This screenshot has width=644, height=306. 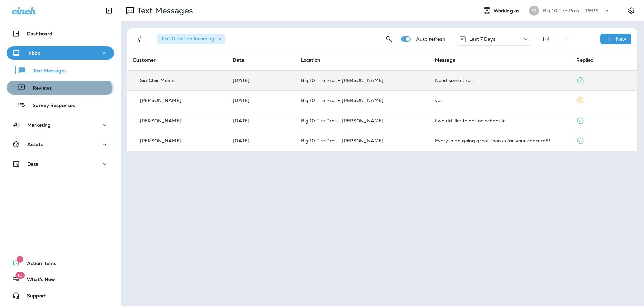 What do you see at coordinates (38, 265) in the screenshot?
I see `span: Action Items` at bounding box center [38, 265].